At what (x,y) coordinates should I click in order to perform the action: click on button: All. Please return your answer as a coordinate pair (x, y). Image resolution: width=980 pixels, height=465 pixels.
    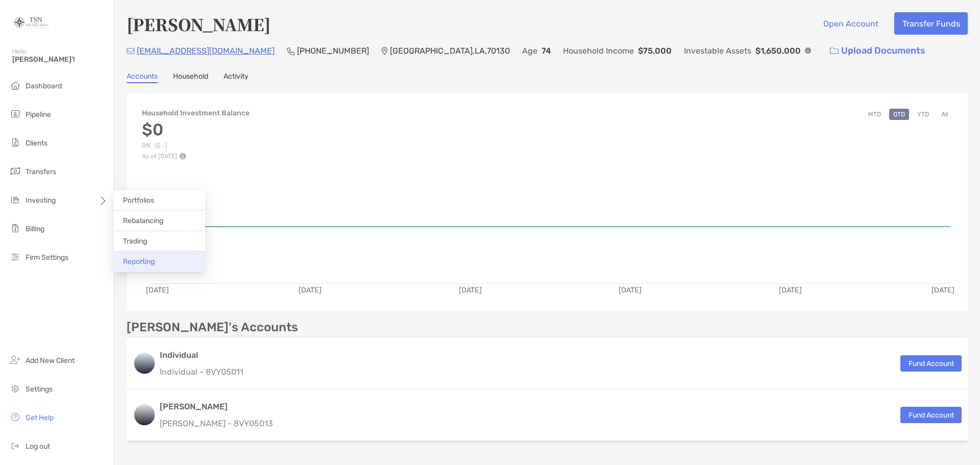
    Looking at the image, I should click on (945, 115).